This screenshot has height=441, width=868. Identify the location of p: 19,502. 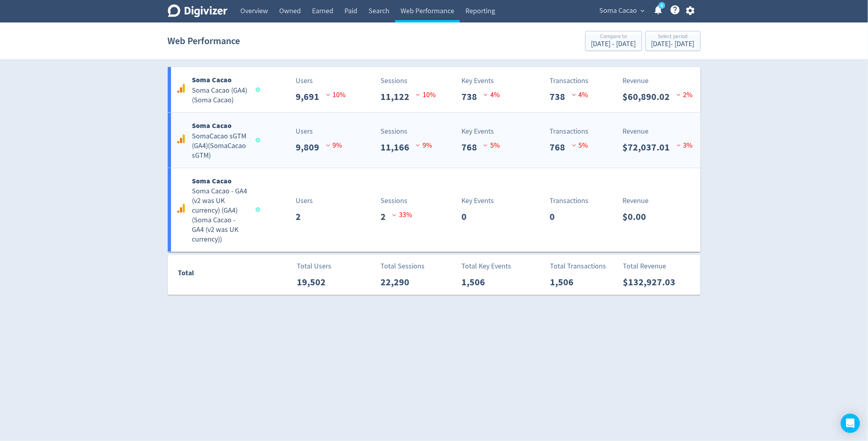
(314, 282).